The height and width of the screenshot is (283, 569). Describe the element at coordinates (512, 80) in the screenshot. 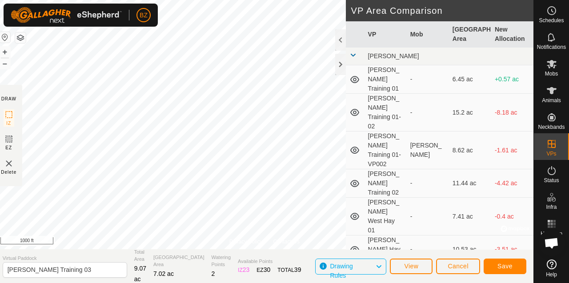

I see `td: +0.57 ac` at that location.